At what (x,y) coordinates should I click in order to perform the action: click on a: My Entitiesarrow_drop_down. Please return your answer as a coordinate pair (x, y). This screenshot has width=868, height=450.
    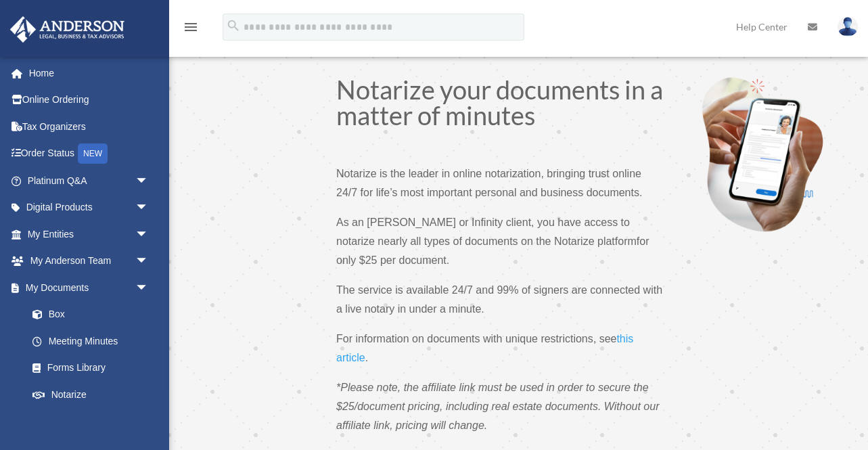
    Looking at the image, I should click on (90, 234).